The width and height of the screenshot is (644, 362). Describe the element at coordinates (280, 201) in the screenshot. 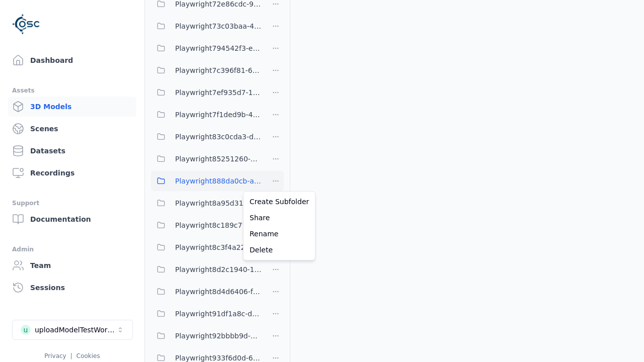

I see `div: Create Subfolder` at that location.